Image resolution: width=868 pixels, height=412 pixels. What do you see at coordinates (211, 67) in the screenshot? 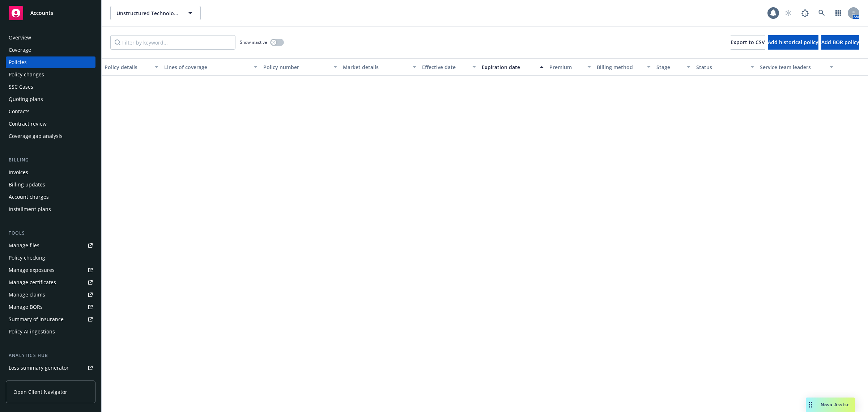
I see `button: Lines of coverage` at bounding box center [211, 67].